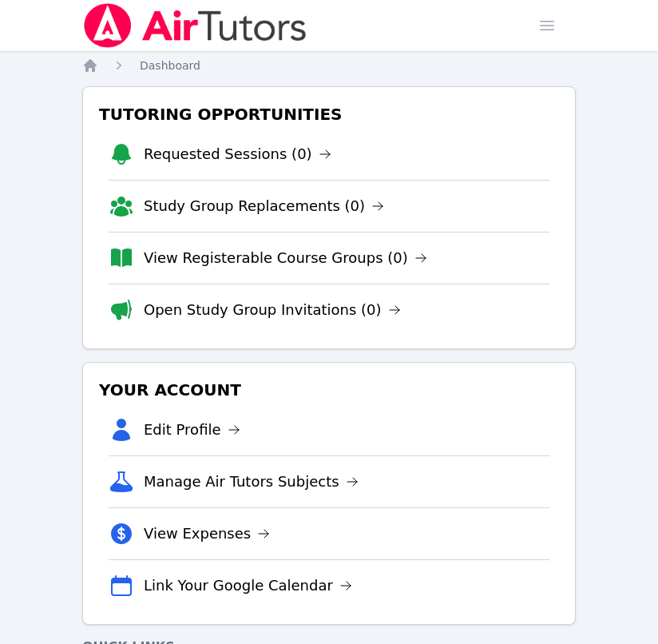 The height and width of the screenshot is (644, 658). Describe the element at coordinates (251, 482) in the screenshot. I see `a: Manage Air Tutors Subjects` at that location.